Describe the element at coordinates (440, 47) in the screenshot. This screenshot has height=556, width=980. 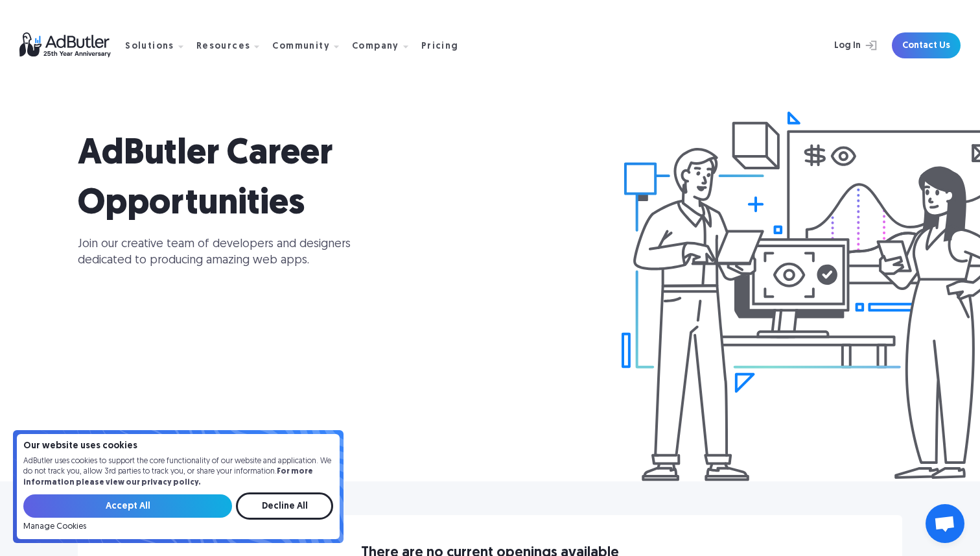
I see `div: Pricing` at that location.